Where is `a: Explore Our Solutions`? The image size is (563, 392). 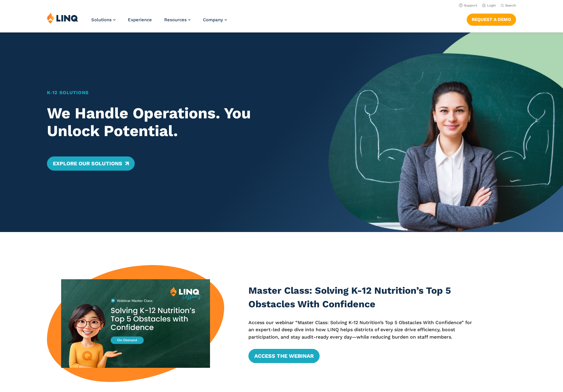 a: Explore Our Solutions is located at coordinates (90, 163).